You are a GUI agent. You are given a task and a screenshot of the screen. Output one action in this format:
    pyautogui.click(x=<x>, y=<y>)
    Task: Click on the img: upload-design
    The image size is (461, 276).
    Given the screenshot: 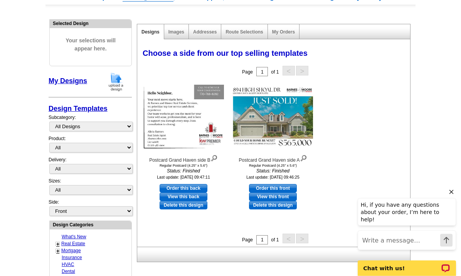 What is the action you would take?
    pyautogui.click(x=116, y=82)
    